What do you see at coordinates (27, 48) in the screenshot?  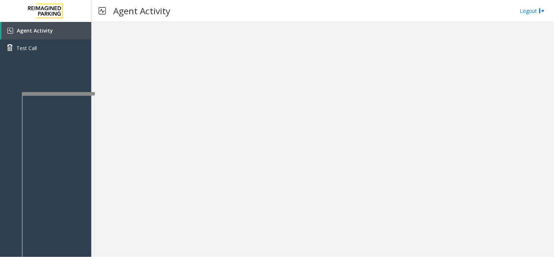 I see `span: Test Call` at bounding box center [27, 48].